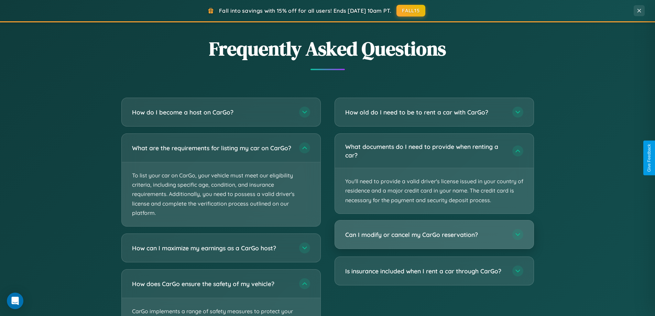  I want to click on div: Give Feedback, so click(649, 158).